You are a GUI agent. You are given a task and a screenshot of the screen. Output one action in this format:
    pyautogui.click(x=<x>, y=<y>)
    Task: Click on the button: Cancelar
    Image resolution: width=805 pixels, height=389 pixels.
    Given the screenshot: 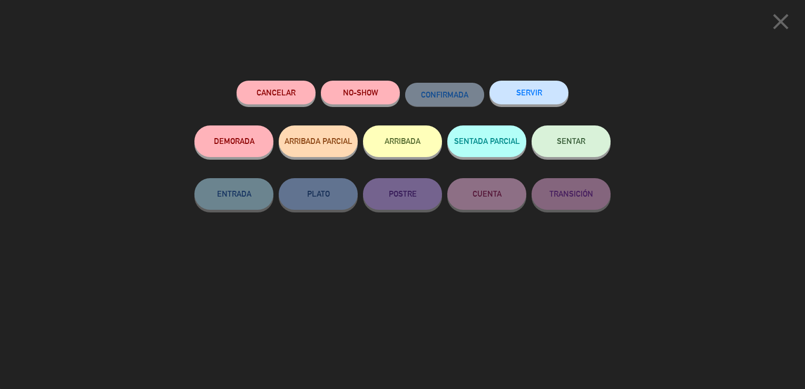 What is the action you would take?
    pyautogui.click(x=276, y=92)
    